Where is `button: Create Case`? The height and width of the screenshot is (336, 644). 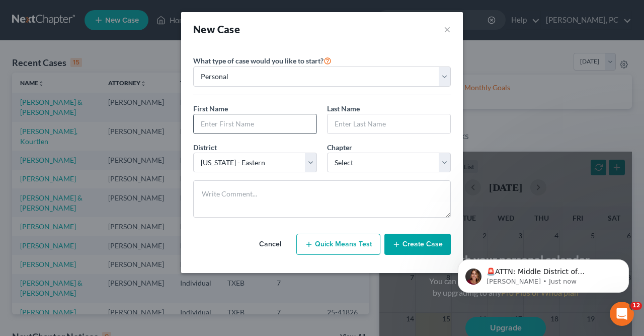 button: Create Case is located at coordinates (417, 245).